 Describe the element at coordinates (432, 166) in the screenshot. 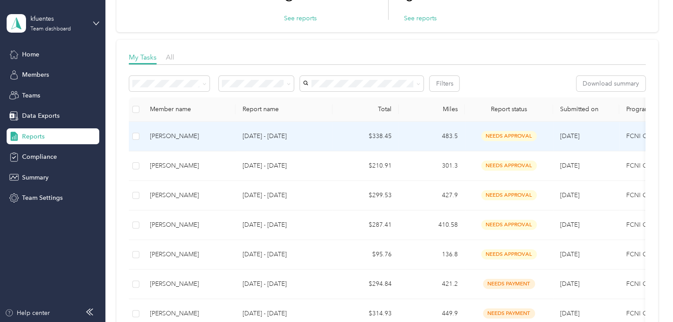

I see `td: 301.3` at that location.